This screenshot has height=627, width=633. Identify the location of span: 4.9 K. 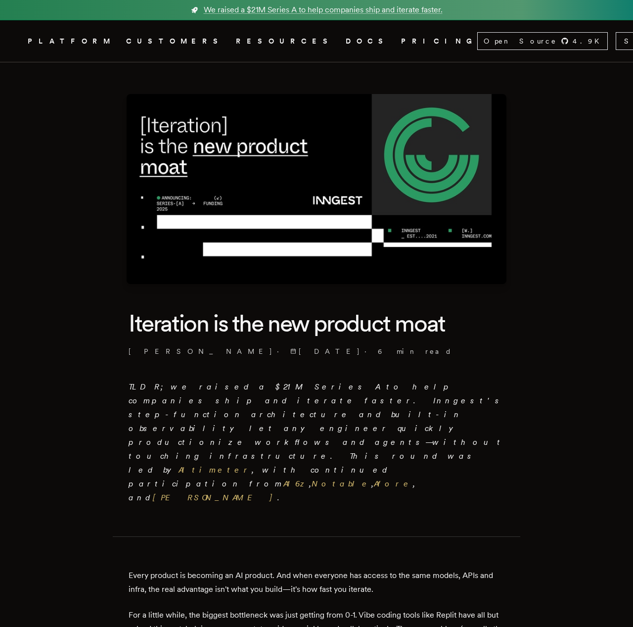
(589, 41).